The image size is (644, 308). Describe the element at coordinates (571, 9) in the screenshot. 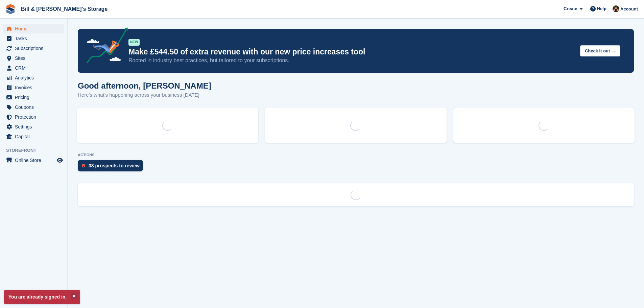

I see `span: Create` at that location.